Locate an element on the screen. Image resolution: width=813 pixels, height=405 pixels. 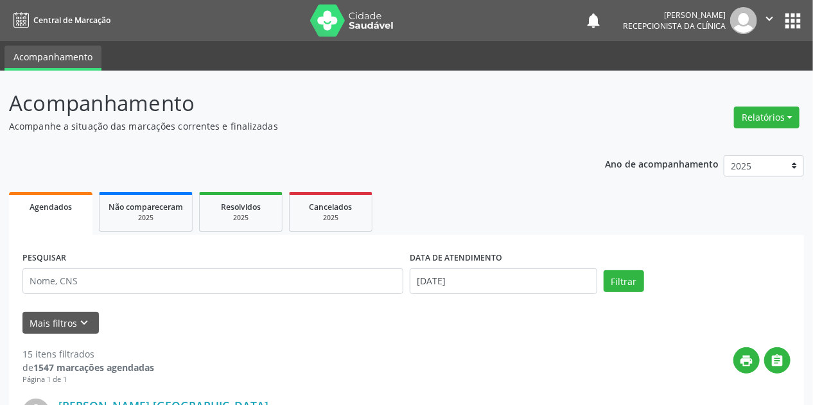
img: img is located at coordinates (744, 21).